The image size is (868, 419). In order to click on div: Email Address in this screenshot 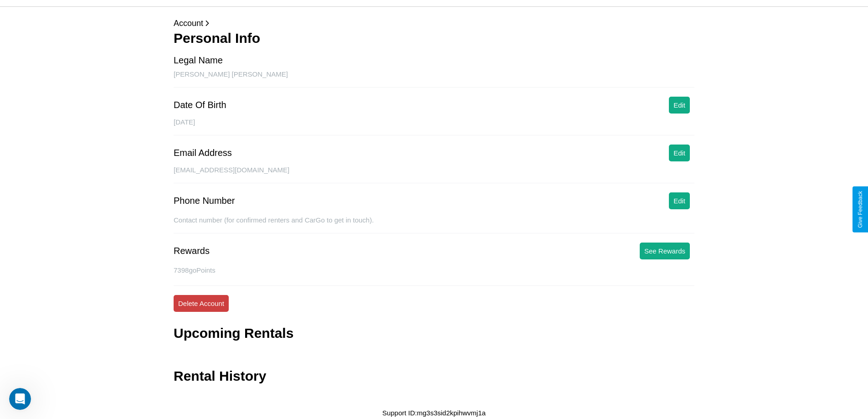, I will do `click(203, 153)`.